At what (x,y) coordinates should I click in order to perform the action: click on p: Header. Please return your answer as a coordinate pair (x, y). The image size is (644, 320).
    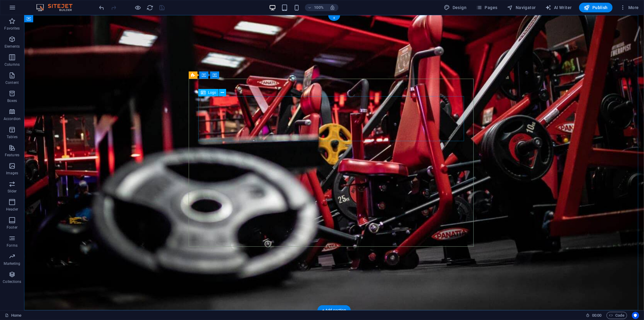
    Looking at the image, I should click on (12, 209).